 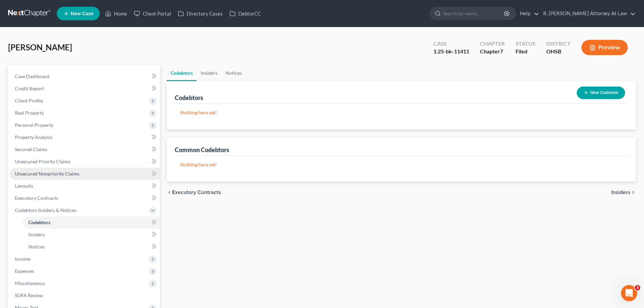 What do you see at coordinates (194, 192) in the screenshot?
I see `button: chevron_left Executory Contracts` at bounding box center [194, 192].